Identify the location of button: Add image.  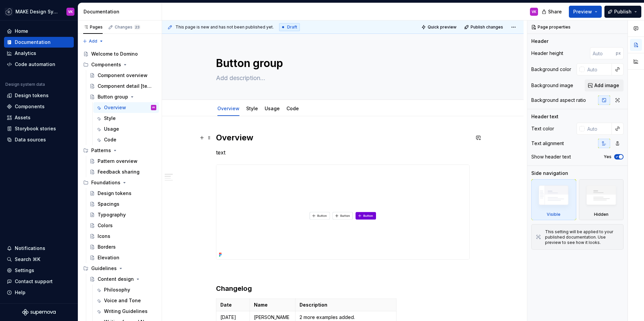
(604, 85).